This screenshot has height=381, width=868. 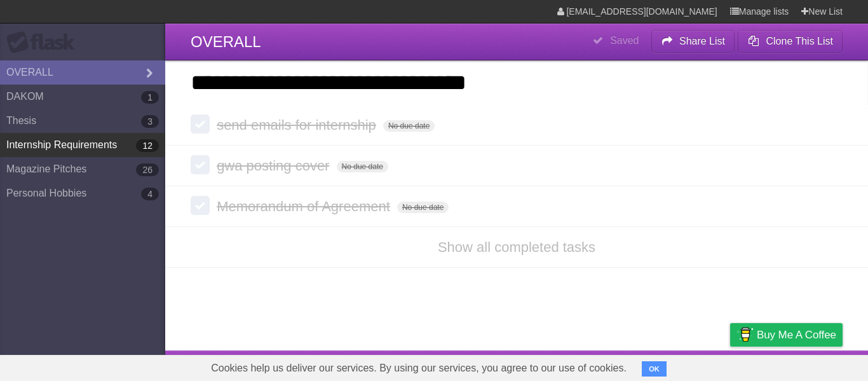 What do you see at coordinates (150, 97) in the screenshot?
I see `b: 1` at bounding box center [150, 97].